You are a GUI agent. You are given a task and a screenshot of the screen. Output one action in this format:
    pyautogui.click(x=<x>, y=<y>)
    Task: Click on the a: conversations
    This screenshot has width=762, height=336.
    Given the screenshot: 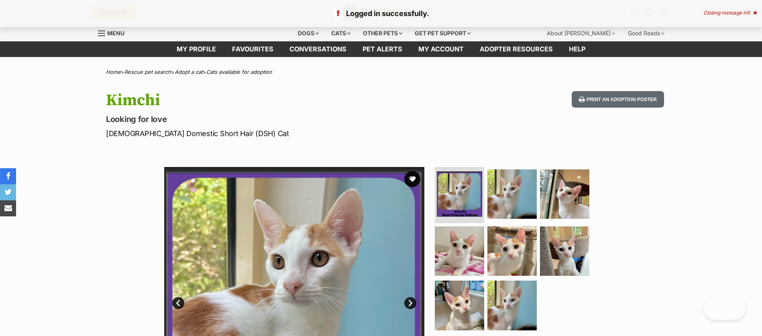 What is the action you would take?
    pyautogui.click(x=318, y=49)
    